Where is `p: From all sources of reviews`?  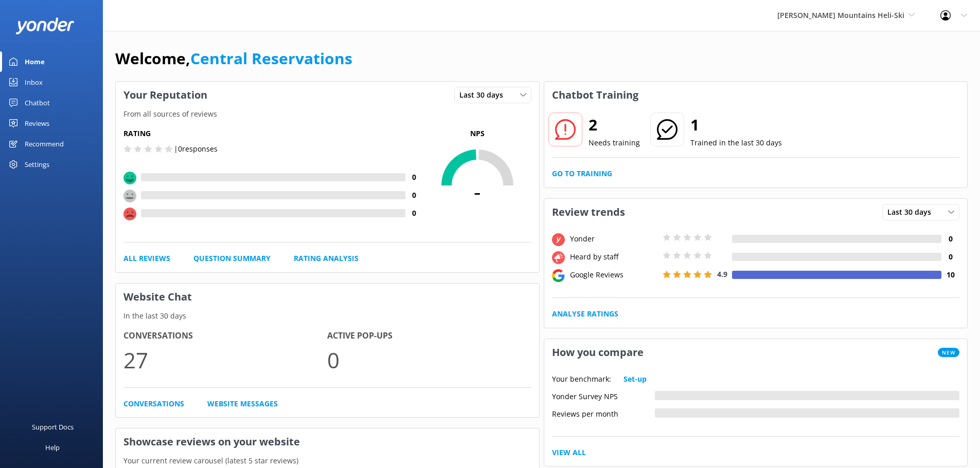 p: From all sources of reviews is located at coordinates (328, 114).